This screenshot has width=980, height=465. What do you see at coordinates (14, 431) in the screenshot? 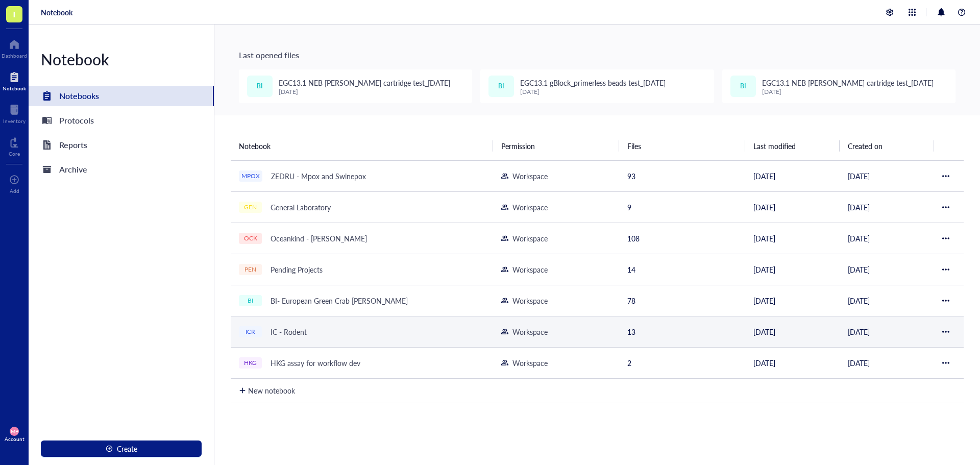
I see `span: MB` at bounding box center [14, 431].